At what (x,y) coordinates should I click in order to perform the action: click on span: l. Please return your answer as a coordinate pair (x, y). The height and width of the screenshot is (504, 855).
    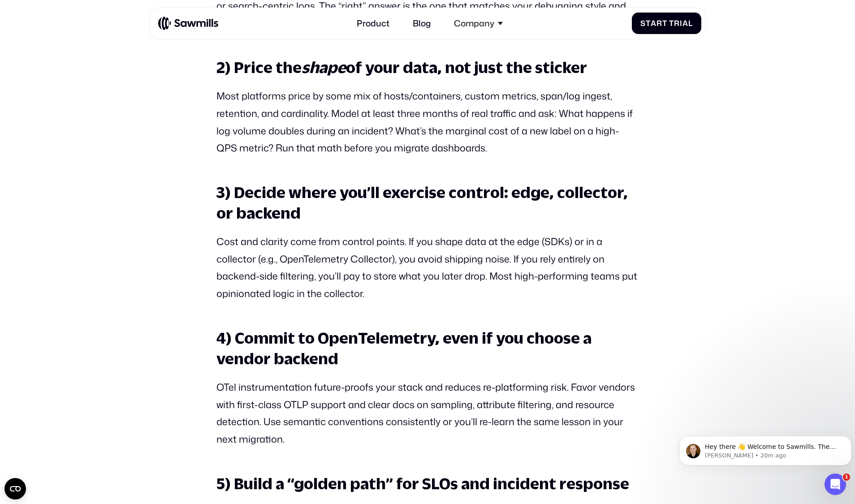
    Looking at the image, I should click on (691, 24).